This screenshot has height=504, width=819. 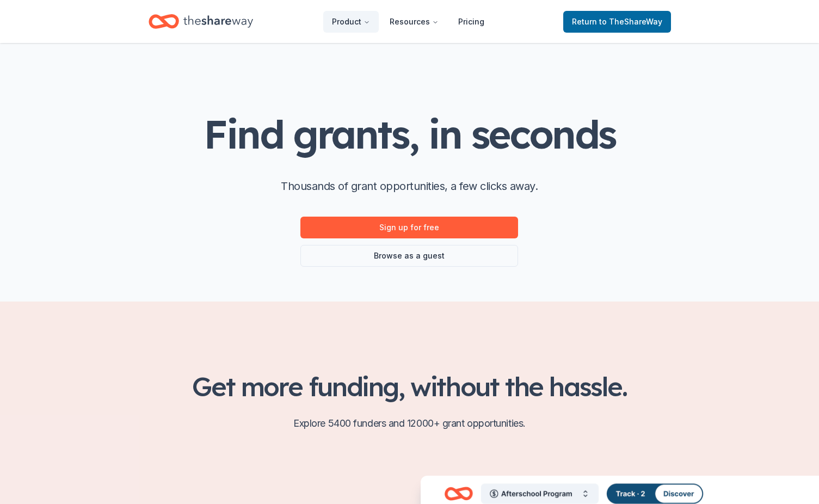 What do you see at coordinates (410, 256) in the screenshot?
I see `a: Browse as a guest` at bounding box center [410, 256].